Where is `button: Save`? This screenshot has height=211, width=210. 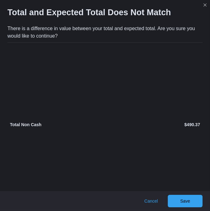 button: Save is located at coordinates (185, 201).